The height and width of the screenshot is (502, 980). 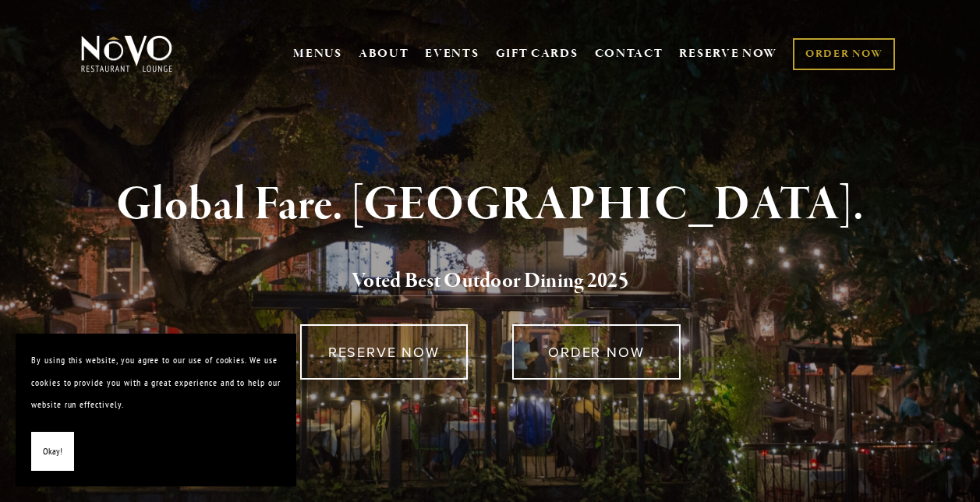 What do you see at coordinates (452, 54) in the screenshot?
I see `a: EVENTS` at bounding box center [452, 54].